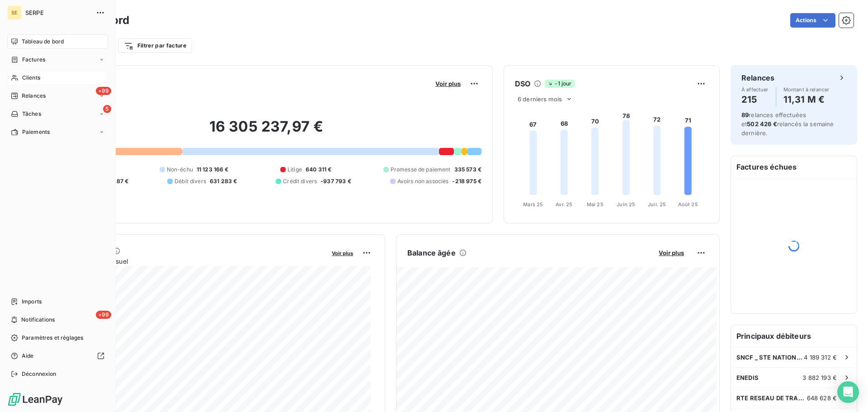 This screenshot has width=868, height=412. I want to click on span: 6 derniers mois, so click(540, 99).